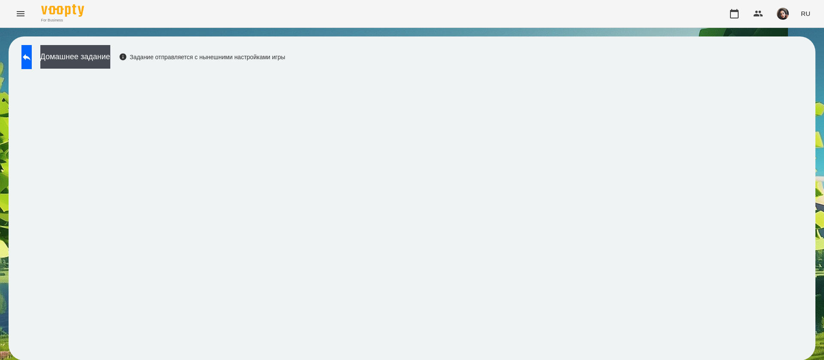 This screenshot has width=824, height=360. Describe the element at coordinates (805, 13) in the screenshot. I see `span: RU` at that location.